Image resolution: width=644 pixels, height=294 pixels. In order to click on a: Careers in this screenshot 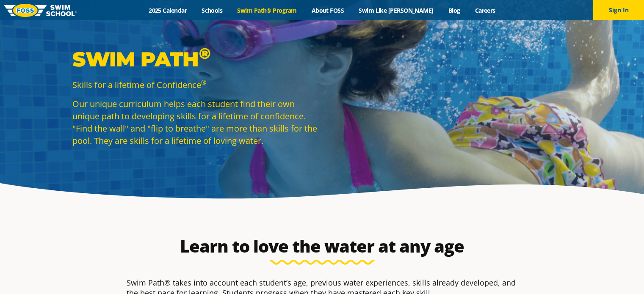, I will do `click(485, 10)`.